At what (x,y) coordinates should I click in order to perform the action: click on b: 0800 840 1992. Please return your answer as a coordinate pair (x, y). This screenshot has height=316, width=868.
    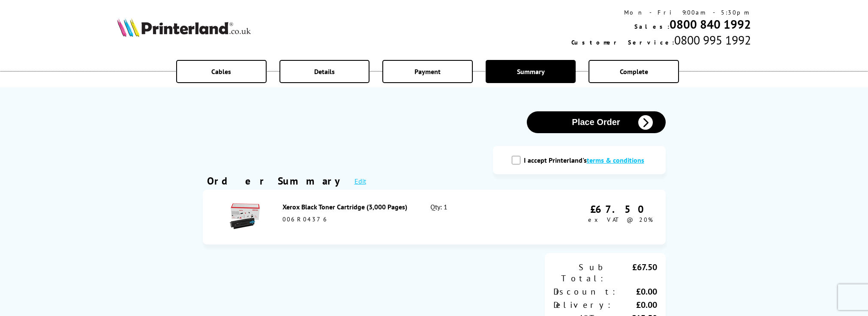
    Looking at the image, I should click on (710, 24).